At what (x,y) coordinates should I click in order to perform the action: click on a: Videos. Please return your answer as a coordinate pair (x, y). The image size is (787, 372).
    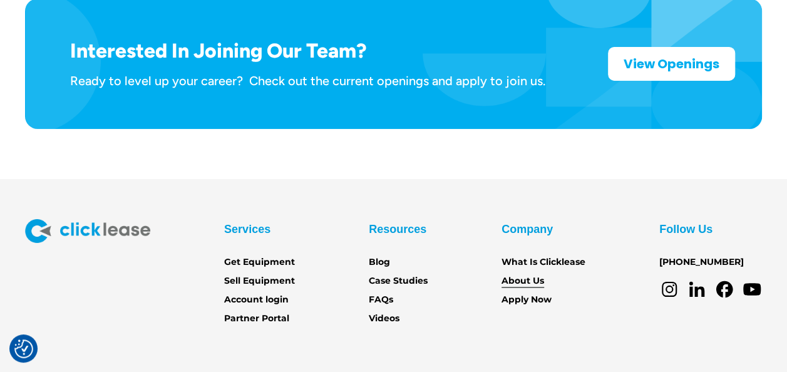
    Looking at the image, I should click on (384, 318).